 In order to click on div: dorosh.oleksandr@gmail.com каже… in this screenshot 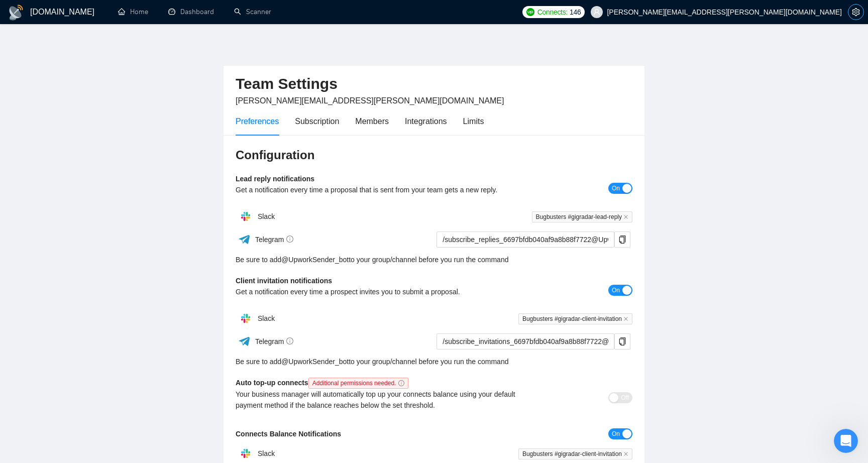, I will do `click(101, 214)`.